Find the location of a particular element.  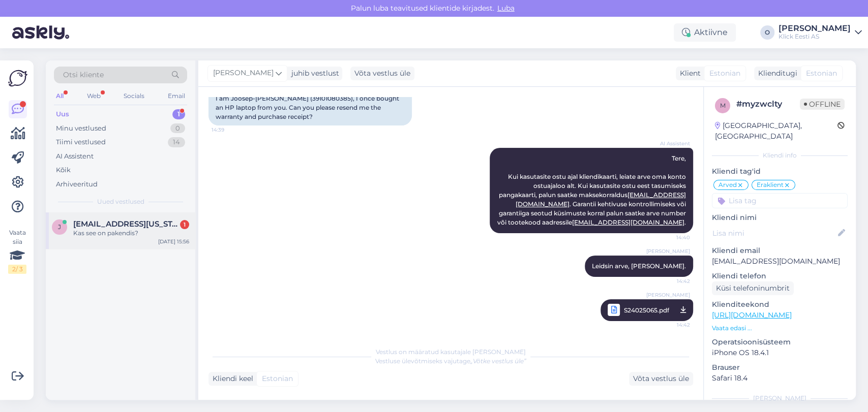

p: Klienditeekond is located at coordinates (779, 304).